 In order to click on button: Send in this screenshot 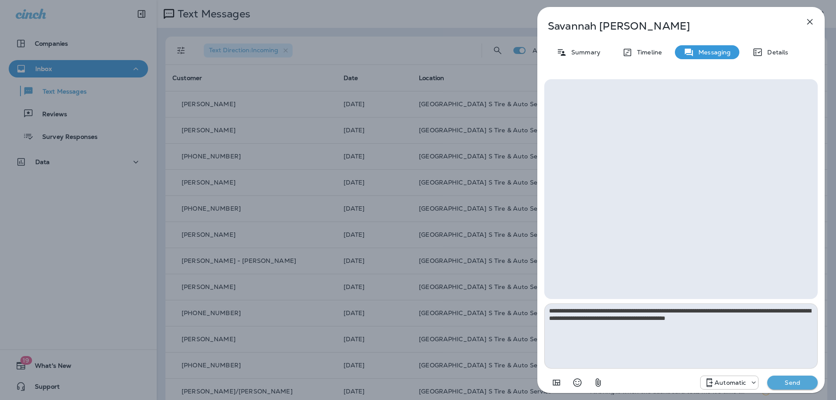, I will do `click(793, 383)`.